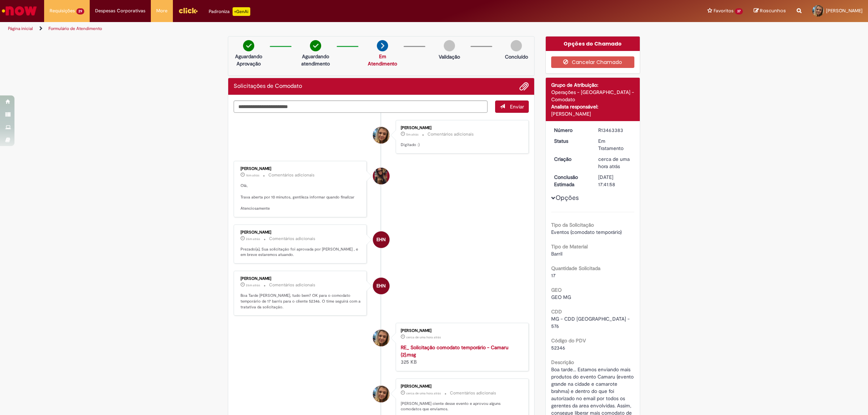  Describe the element at coordinates (382, 60) in the screenshot. I see `a: Em Atendimento` at that location.